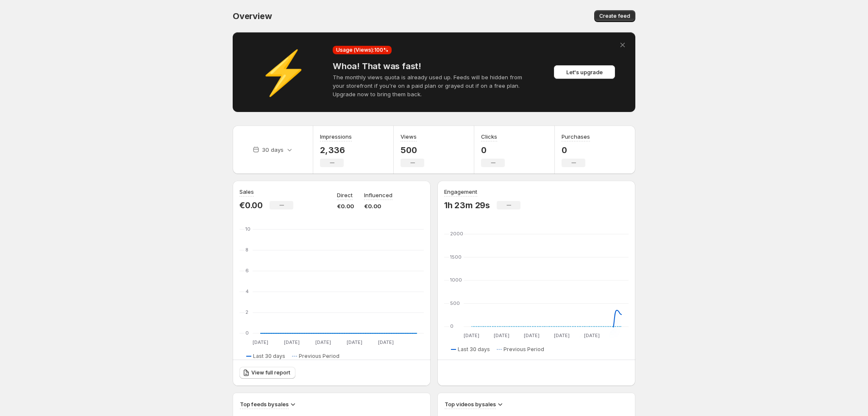 Image resolution: width=868 pixels, height=416 pixels. What do you see at coordinates (247, 270) in the screenshot?
I see `text: 6` at bounding box center [247, 270].